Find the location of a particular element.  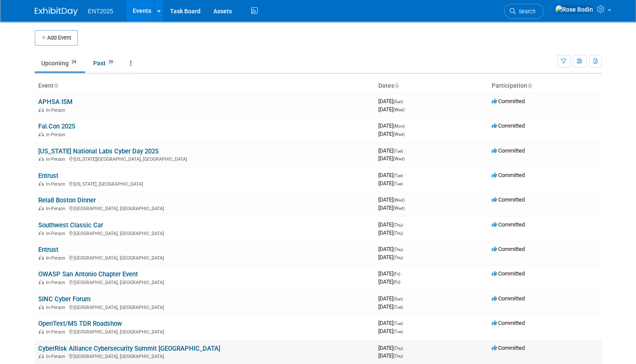

a: Search is located at coordinates (524, 11).